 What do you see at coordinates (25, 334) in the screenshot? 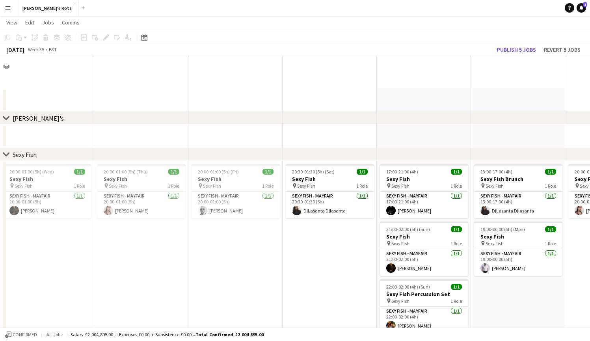
I see `span: Confirmed` at bounding box center [25, 334].